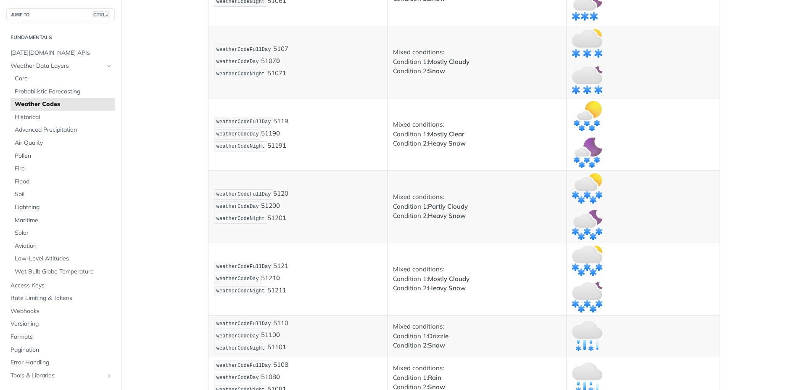  Describe the element at coordinates (63, 246) in the screenshot. I see `span: Aviation` at that location.